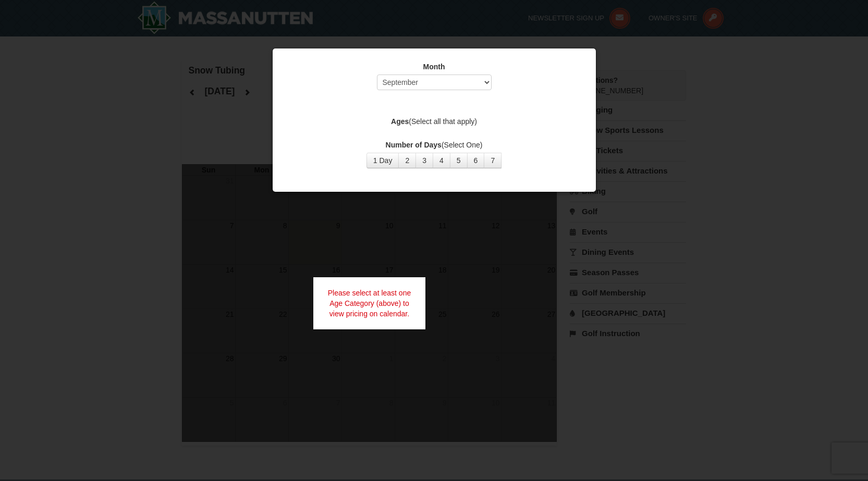 The image size is (868, 481). Describe the element at coordinates (442, 160) in the screenshot. I see `button: 4` at that location.